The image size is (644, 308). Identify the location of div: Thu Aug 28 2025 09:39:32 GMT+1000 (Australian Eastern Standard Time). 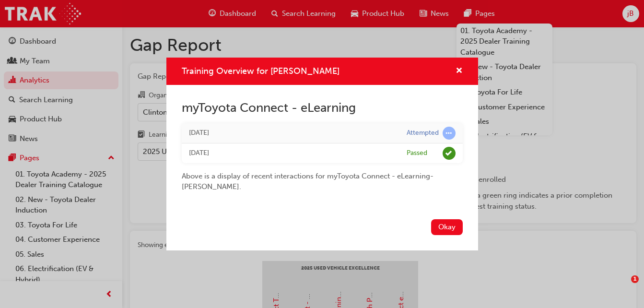
(290, 133).